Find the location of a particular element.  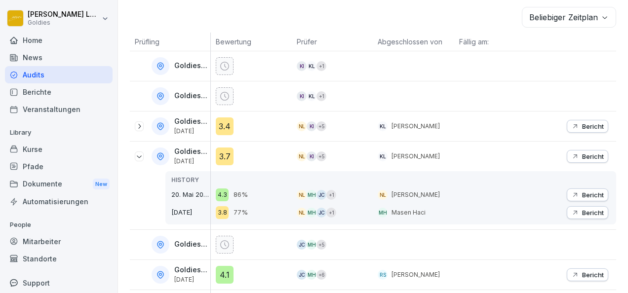

a: Standorte is located at coordinates (59, 259).